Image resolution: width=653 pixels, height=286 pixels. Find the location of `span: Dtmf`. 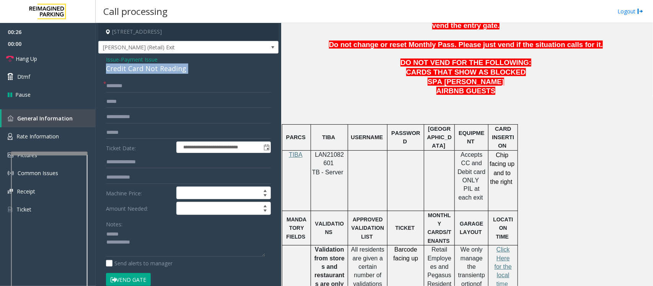

span: Dtmf is located at coordinates (24, 76).